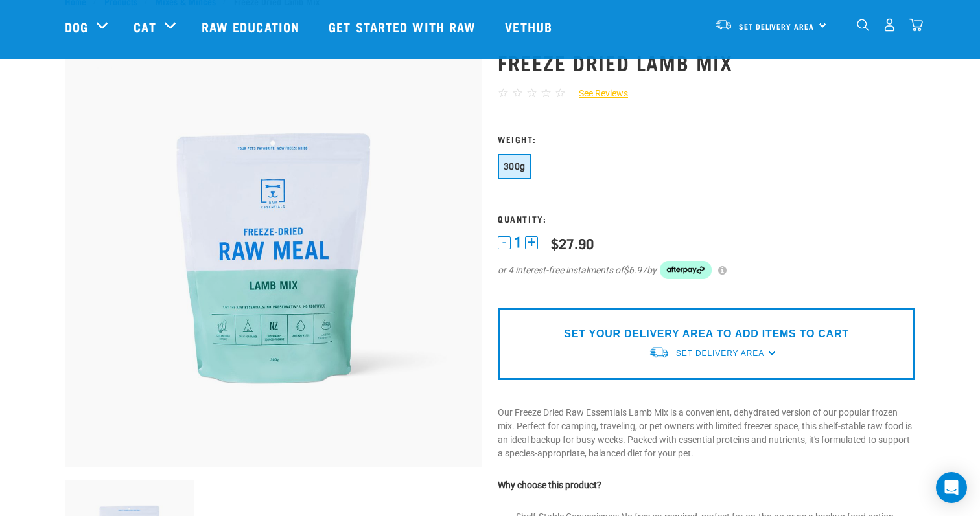 This screenshot has height=516, width=980. I want to click on h3: Quantity:, so click(706, 218).